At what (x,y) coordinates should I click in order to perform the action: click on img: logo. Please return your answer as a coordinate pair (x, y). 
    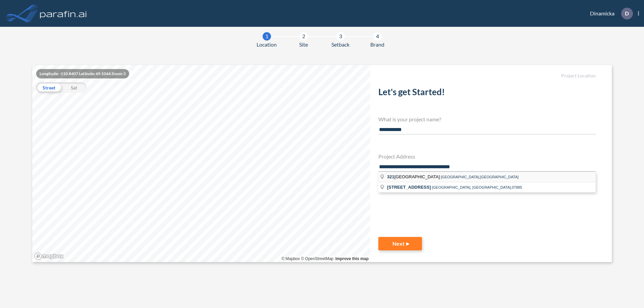
    Looking at the image, I should click on (64, 14).